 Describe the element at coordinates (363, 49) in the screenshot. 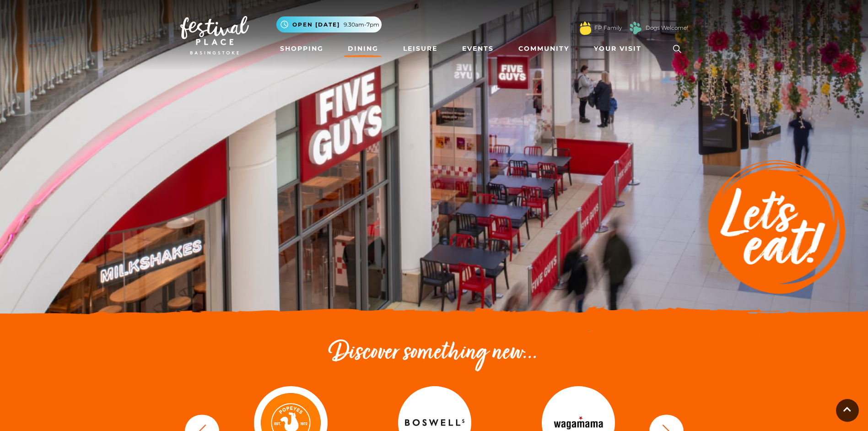

I see `a: Dining` at that location.